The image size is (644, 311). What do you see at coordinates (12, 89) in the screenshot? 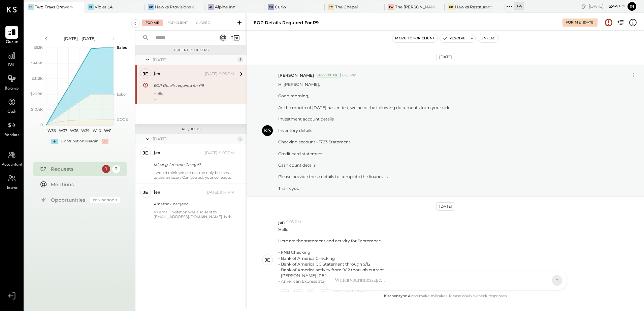
I see `span: Balance` at bounding box center [12, 89].